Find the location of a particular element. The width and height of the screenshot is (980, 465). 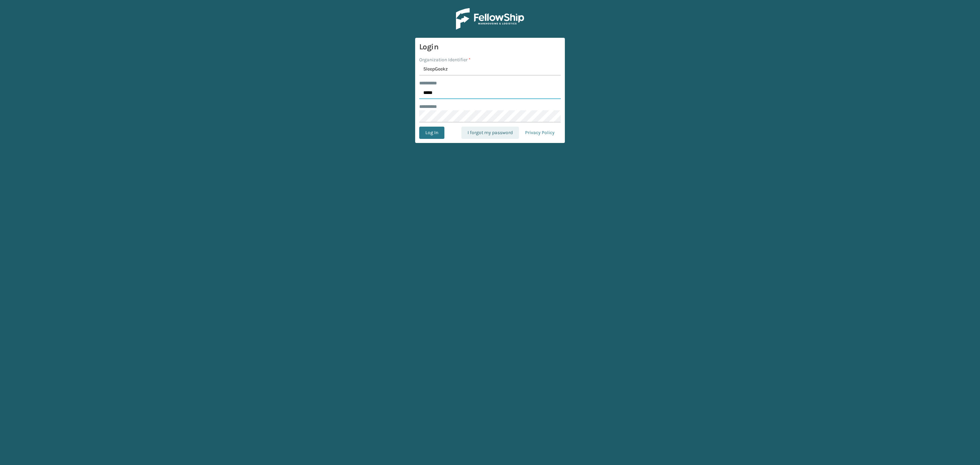

a: Privacy Policy is located at coordinates (540, 132).